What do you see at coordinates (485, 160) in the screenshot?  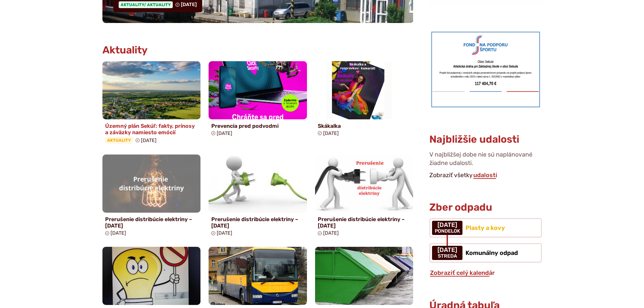 I see `p: V najbližšej dobe nie sú naplánované žiadne udalosti.` at bounding box center [485, 160].